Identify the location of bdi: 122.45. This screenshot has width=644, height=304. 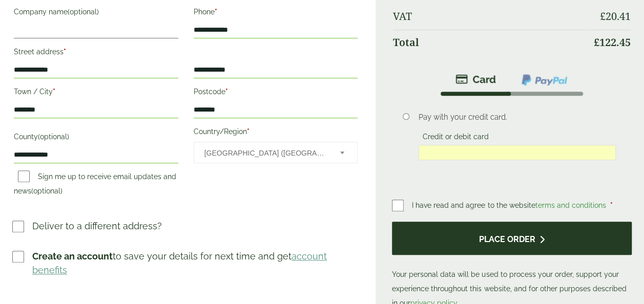
(612, 42).